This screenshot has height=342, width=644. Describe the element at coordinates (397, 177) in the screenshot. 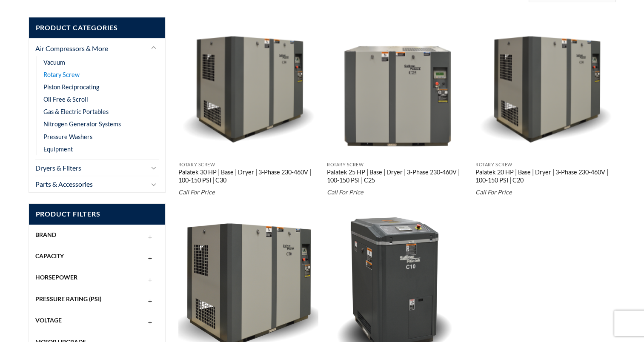

I see `a: Palatek 25 HP | Base | Dryer | 3-Phase 230-460V | 100-150 PSI | C25` at that location.